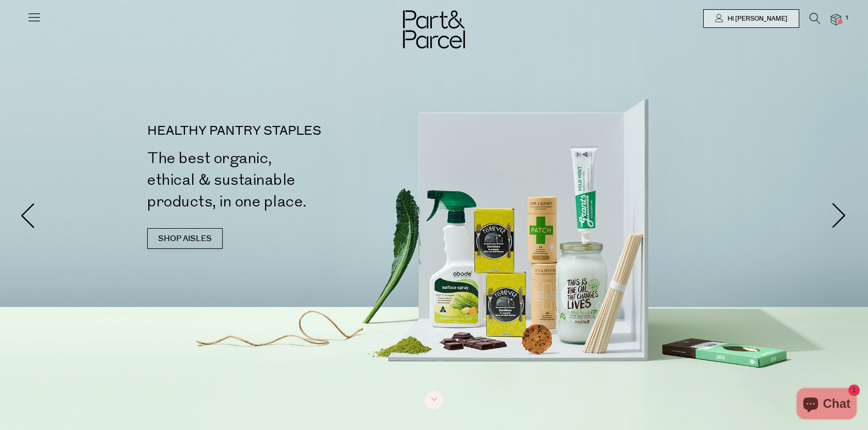 The width and height of the screenshot is (868, 430). Describe the element at coordinates (434, 29) in the screenshot. I see `img: Part&Parcel` at that location.